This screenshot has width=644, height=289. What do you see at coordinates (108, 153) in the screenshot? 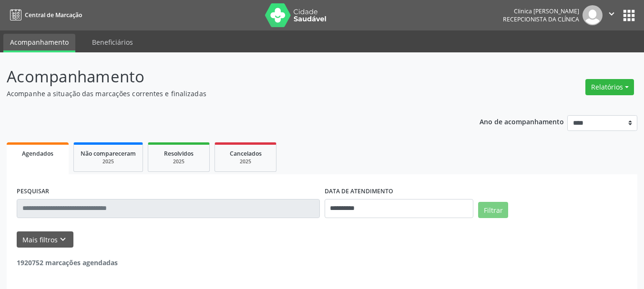
I see `span: Não compareceram` at bounding box center [108, 153].